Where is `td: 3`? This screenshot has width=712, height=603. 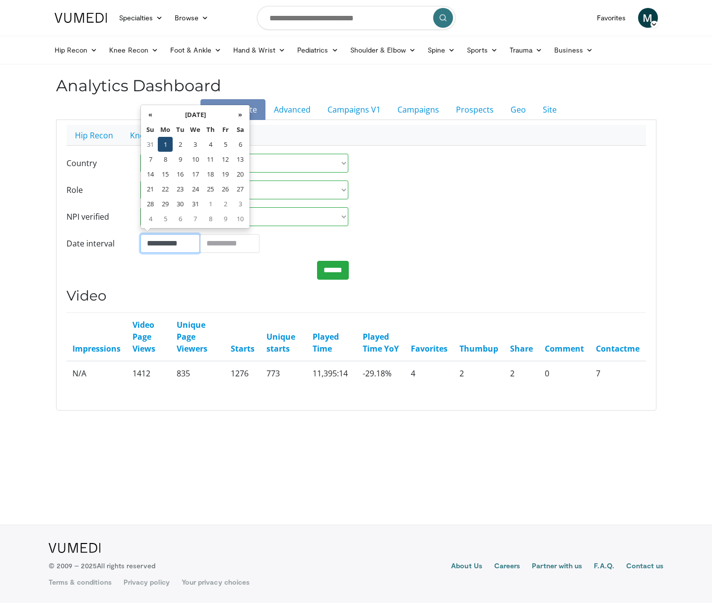
td: 3 is located at coordinates (240, 204).